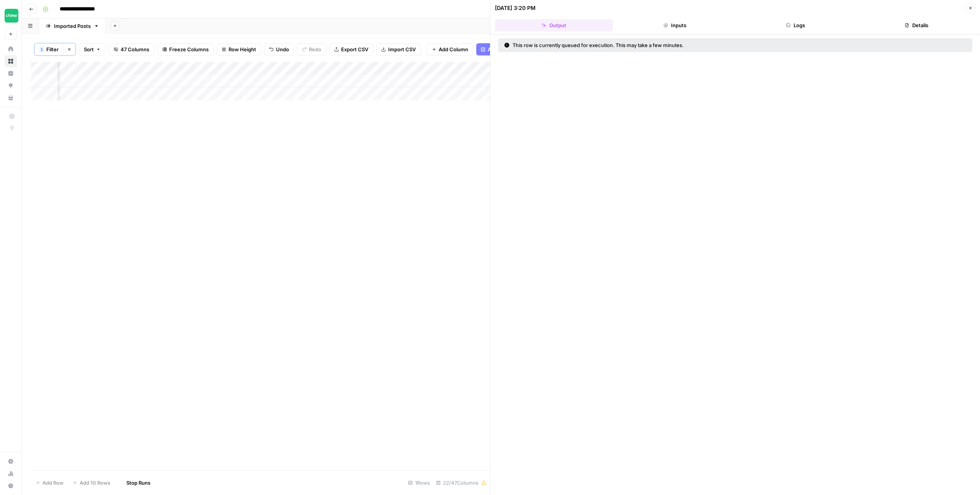 The image size is (980, 495). Describe the element at coordinates (461, 483) in the screenshot. I see `div: 22/47 Columns` at that location.